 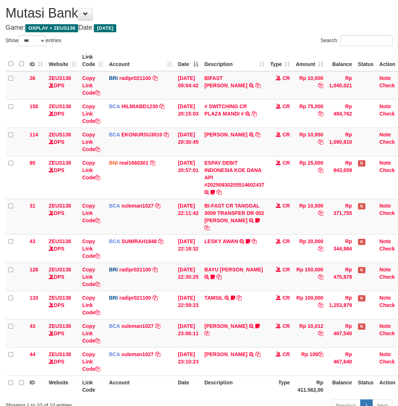 I want to click on th: Account: activate to sort column ascending, so click(x=140, y=60).